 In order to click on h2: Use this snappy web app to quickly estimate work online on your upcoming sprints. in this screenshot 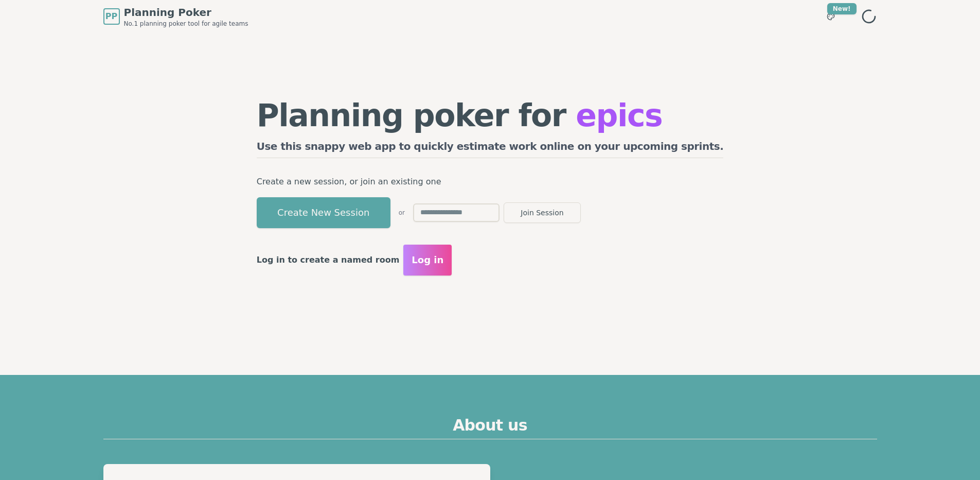, I will do `click(490, 148)`.